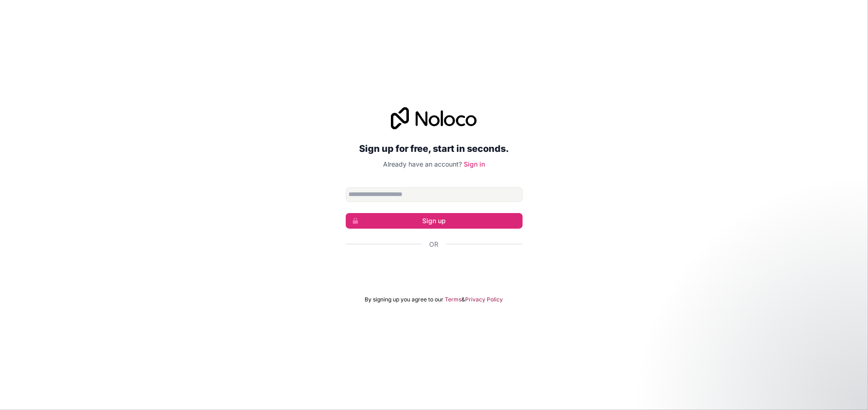 Image resolution: width=868 pixels, height=410 pixels. I want to click on span: By signing up you agree to our, so click(404, 299).